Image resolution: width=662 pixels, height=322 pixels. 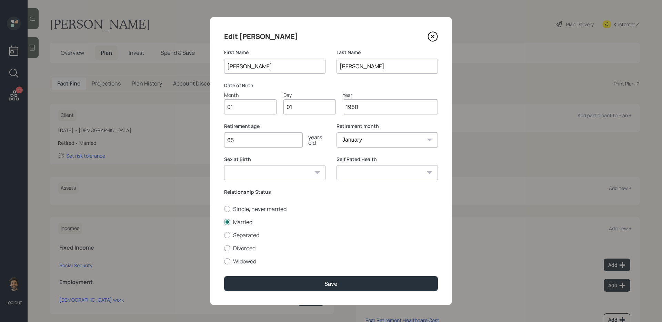 I want to click on label: Sex at Birth, so click(x=275, y=159).